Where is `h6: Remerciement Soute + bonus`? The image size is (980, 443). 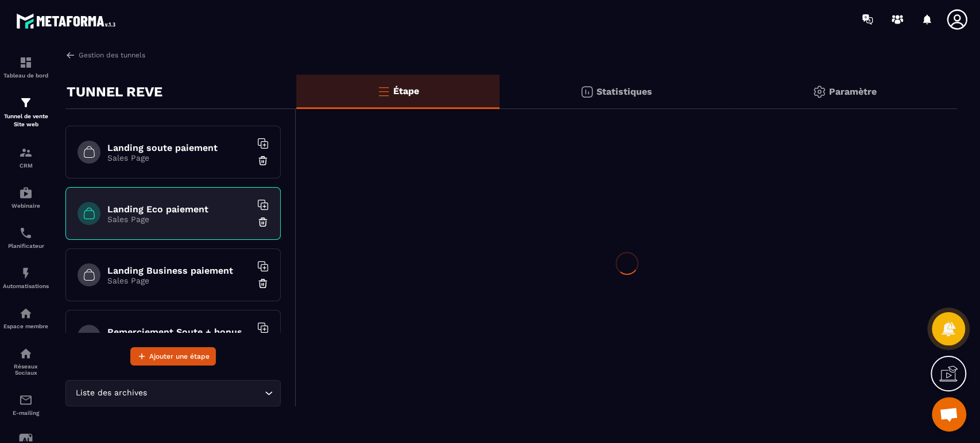 h6: Remerciement Soute + bonus is located at coordinates (179, 332).